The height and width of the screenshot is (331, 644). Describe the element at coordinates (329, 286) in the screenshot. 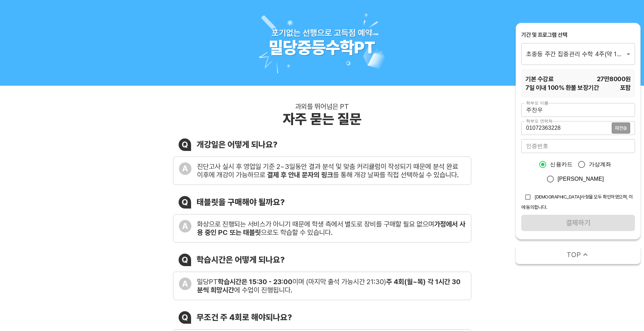

I see `b: 주 4회(월~목) 각 1시간 30분씩 희망시간` at that location.